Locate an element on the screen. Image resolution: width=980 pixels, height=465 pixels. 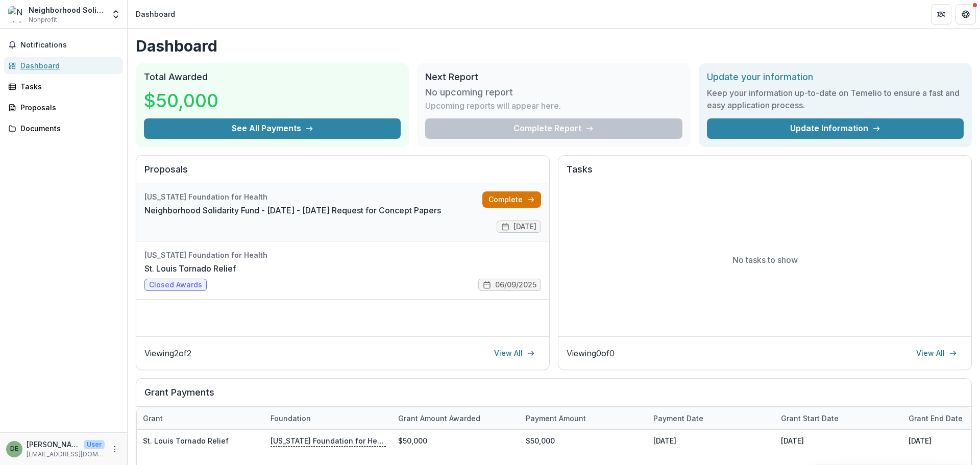
span: Nonprofit is located at coordinates (43, 20).